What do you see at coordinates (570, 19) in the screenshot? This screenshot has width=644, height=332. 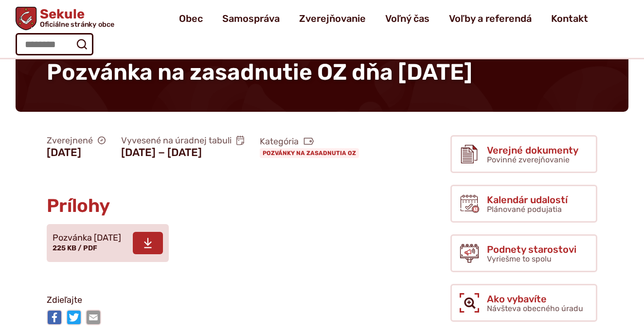 I see `a: Kontakt` at bounding box center [570, 19].